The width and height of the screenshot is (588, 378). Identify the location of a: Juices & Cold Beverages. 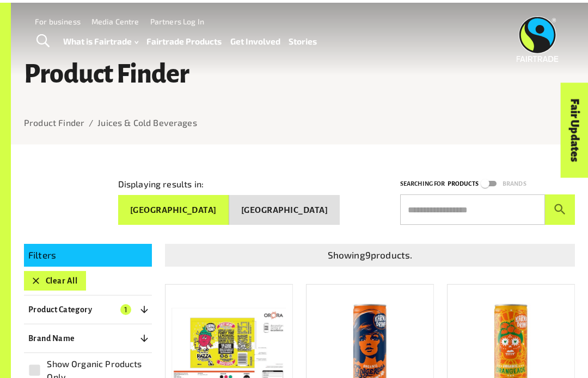
(147, 119).